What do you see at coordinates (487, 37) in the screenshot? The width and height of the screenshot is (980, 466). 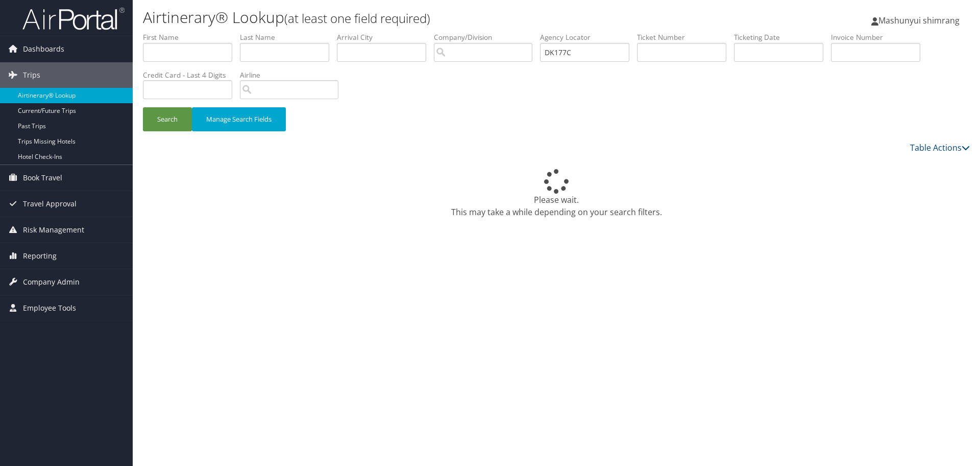 I see `label: Company/Division` at bounding box center [487, 37].